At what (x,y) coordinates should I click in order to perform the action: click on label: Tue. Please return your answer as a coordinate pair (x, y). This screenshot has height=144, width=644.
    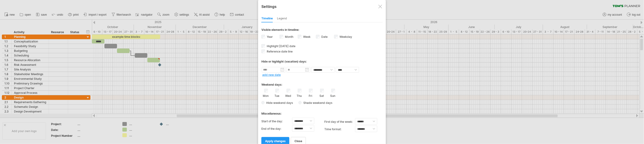
    Looking at the image, I should click on (277, 95).